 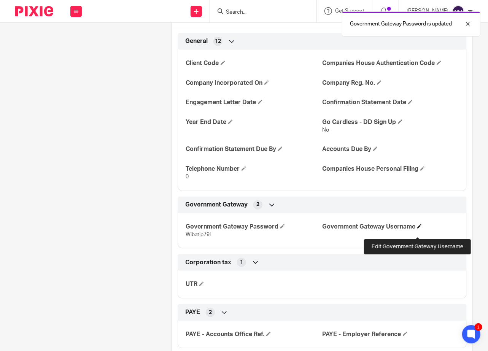 What do you see at coordinates (401, 24) in the screenshot?
I see `p: Government Gateway Password is updated` at bounding box center [401, 24].